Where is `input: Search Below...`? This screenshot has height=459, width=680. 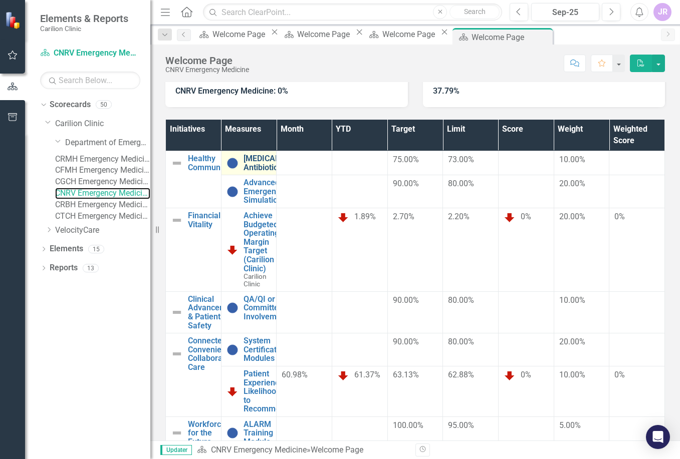
input: Search Below... is located at coordinates (90, 80).